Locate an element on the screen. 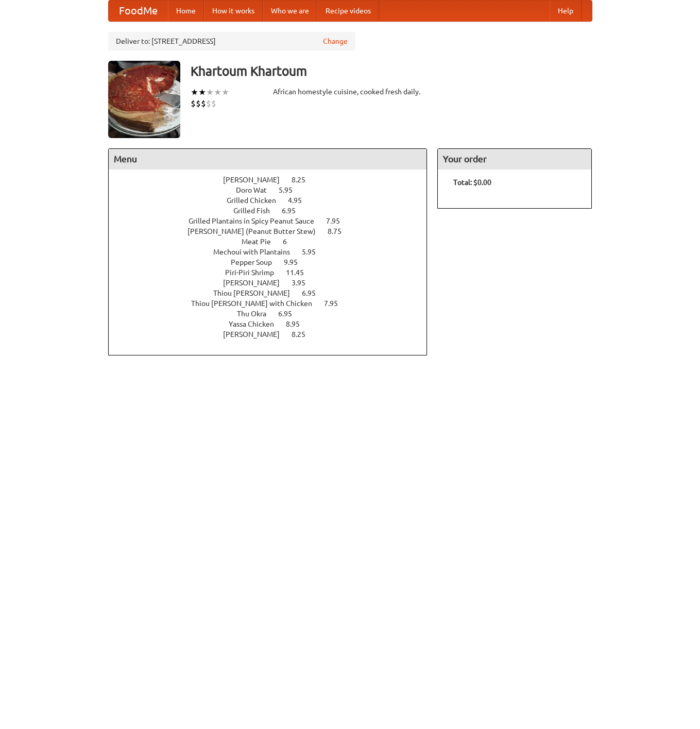 The width and height of the screenshot is (700, 729). span: Piri-Piri Shrimp is located at coordinates (255, 272).